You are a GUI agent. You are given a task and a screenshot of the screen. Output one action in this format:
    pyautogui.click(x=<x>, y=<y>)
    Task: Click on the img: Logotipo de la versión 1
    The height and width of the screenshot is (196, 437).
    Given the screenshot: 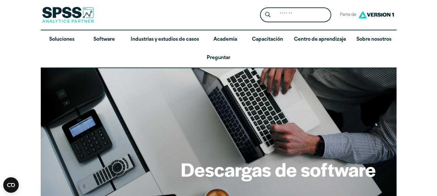 What is the action you would take?
    pyautogui.click(x=376, y=15)
    